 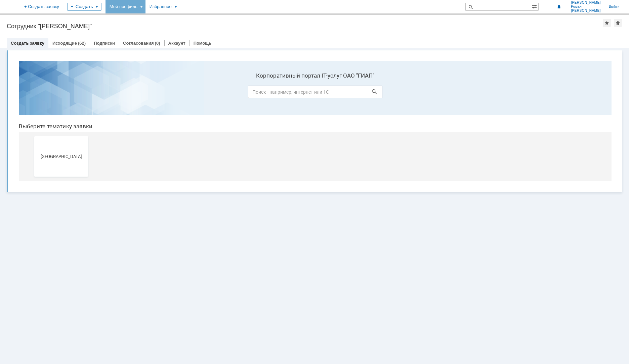 I want to click on div: Создать, so click(x=84, y=7).